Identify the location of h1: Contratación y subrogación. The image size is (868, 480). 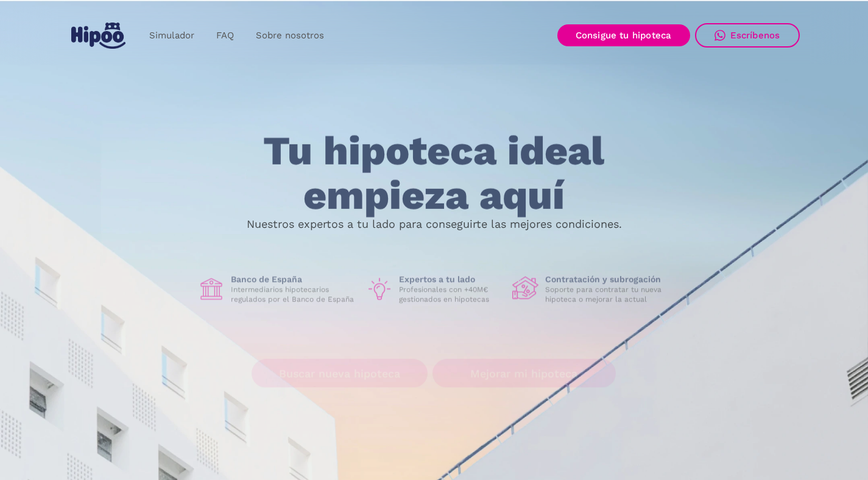
(608, 280).